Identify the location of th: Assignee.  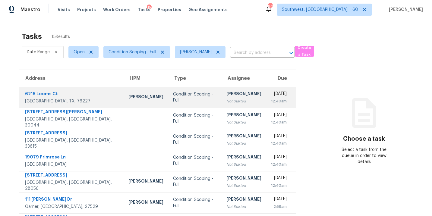
(244, 78).